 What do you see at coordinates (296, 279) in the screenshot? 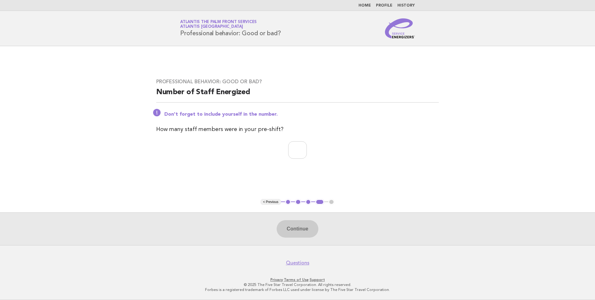
I see `a: Terms of Use` at bounding box center [296, 279].